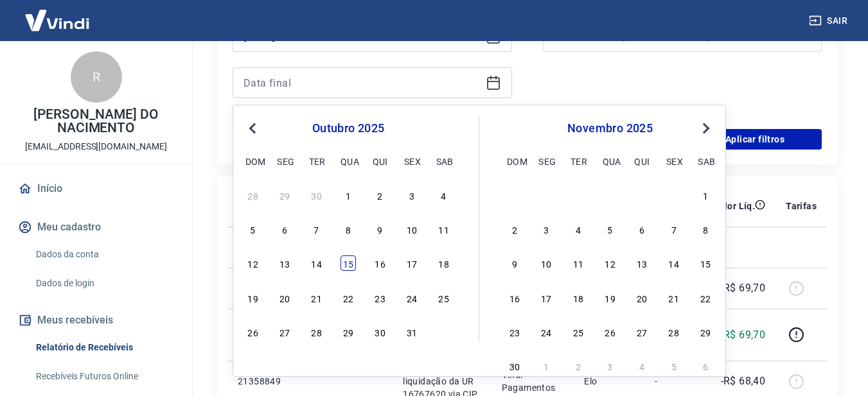  What do you see at coordinates (743, 288) in the screenshot?
I see `p: -R$ 69,70` at bounding box center [743, 288].